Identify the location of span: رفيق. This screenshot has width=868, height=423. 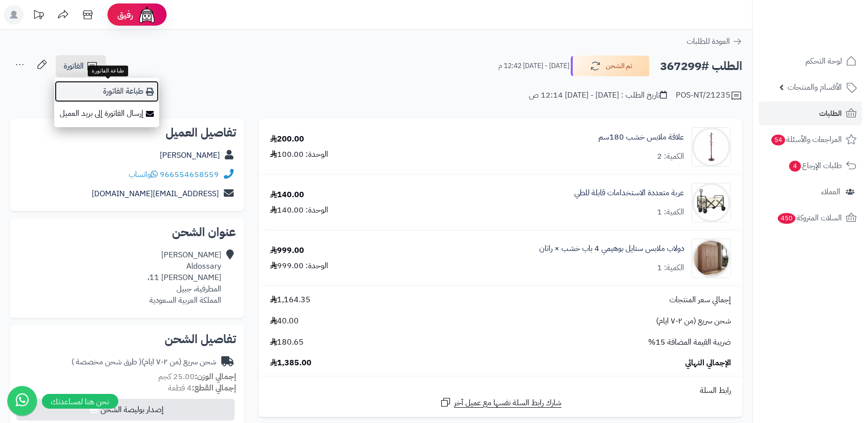
(125, 15).